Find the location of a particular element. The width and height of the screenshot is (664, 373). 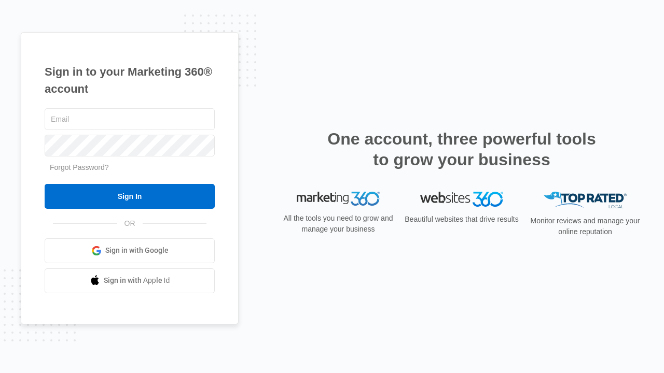

a: Sign in with Google is located at coordinates (130, 251).